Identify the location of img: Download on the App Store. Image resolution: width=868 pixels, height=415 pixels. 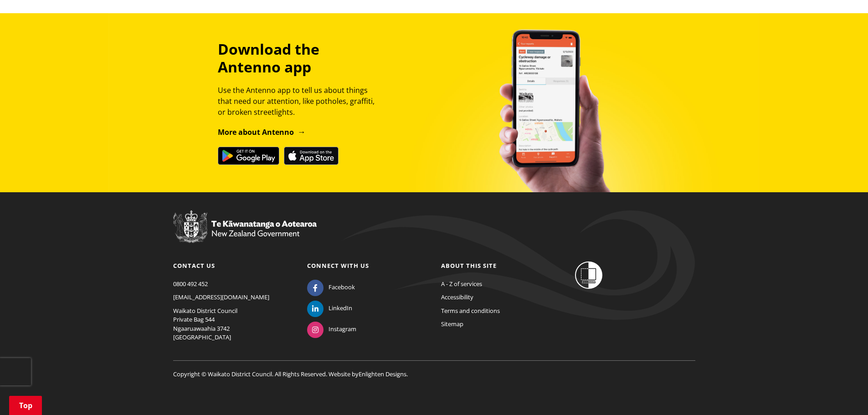
(311, 156).